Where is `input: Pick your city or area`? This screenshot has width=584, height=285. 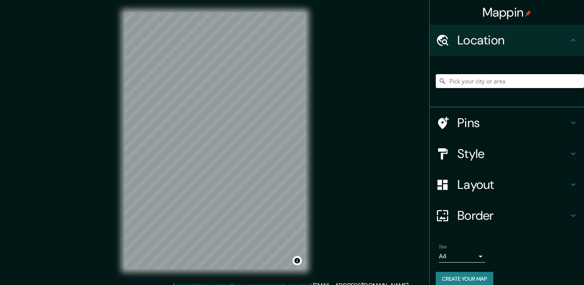 input: Pick your city or area is located at coordinates (510, 81).